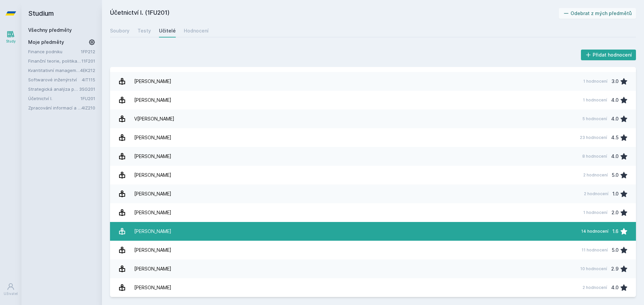  Describe the element at coordinates (88, 51) in the screenshot. I see `a: 1FP212` at that location.